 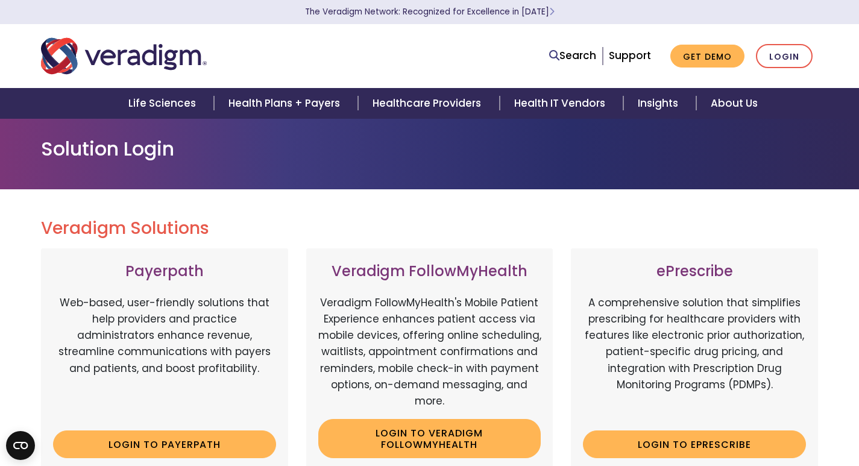 I want to click on h3: Payerpath, so click(x=164, y=271).